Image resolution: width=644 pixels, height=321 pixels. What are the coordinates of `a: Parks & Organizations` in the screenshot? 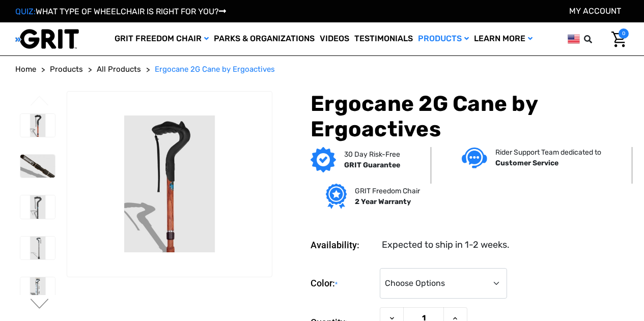 It's located at (264, 39).